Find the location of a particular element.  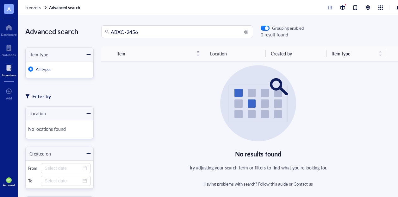

span: All types is located at coordinates (44, 69).